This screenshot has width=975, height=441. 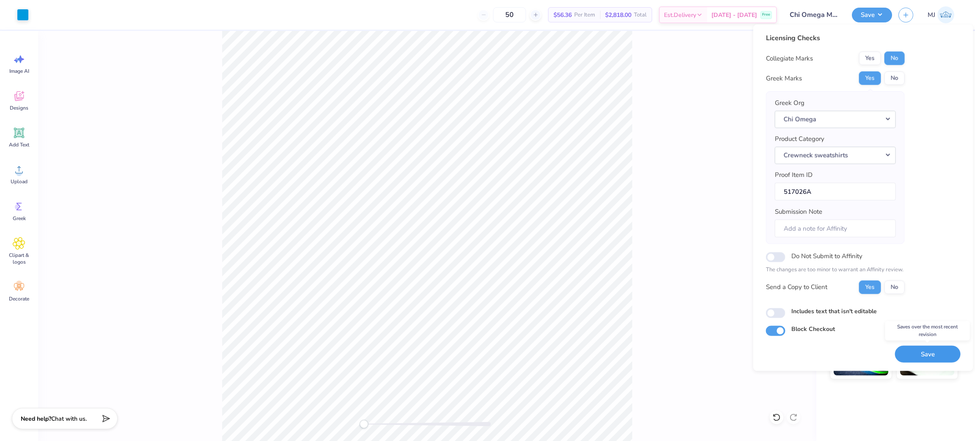 I want to click on button: Chi Omega, so click(x=836, y=119).